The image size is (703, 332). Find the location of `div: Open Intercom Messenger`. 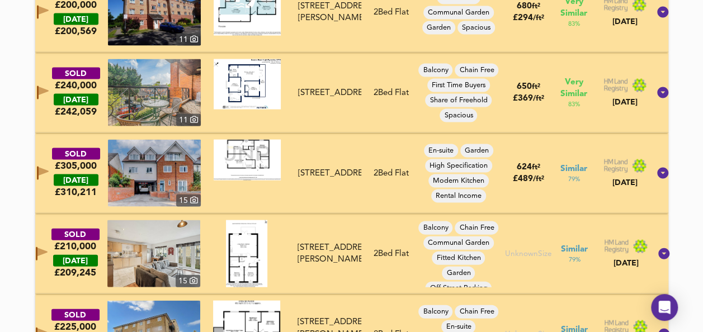

div: Open Intercom Messenger is located at coordinates (664, 308).